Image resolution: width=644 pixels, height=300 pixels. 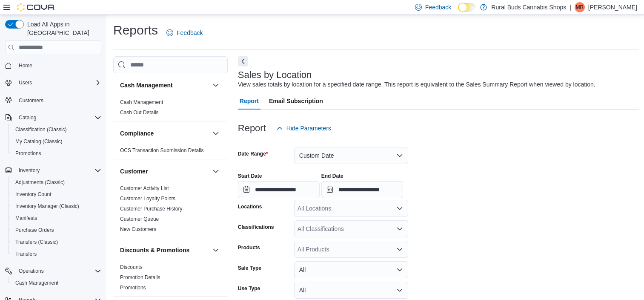 I want to click on h3: Report, so click(x=252, y=128).